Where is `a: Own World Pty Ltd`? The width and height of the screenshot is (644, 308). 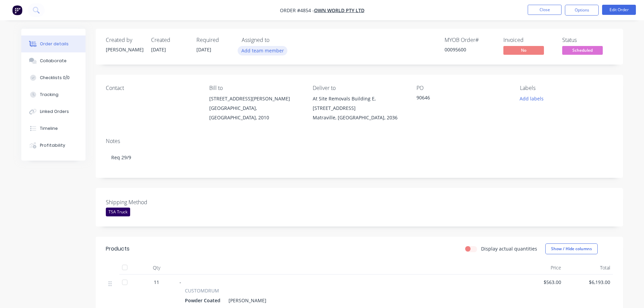
a: Own World Pty Ltd is located at coordinates (339, 10).